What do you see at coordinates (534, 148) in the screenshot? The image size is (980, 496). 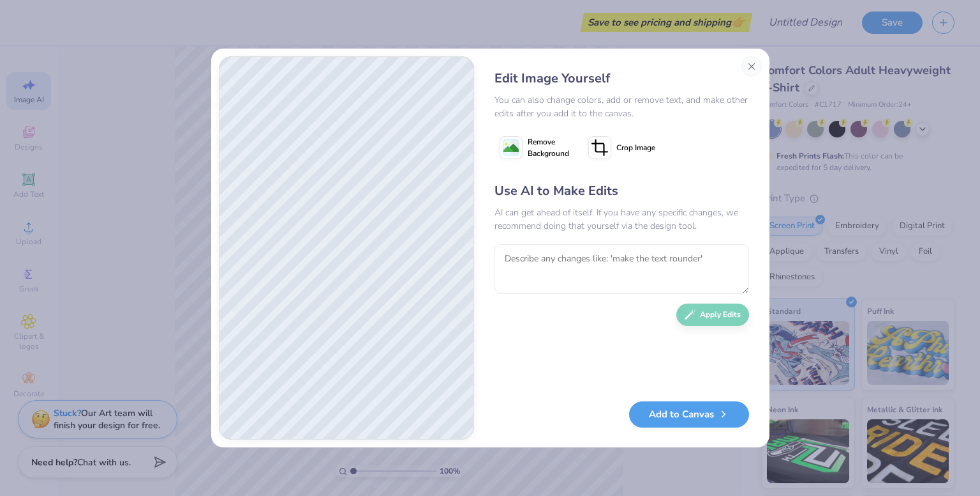 I see `button: Remove Background` at bounding box center [534, 148].